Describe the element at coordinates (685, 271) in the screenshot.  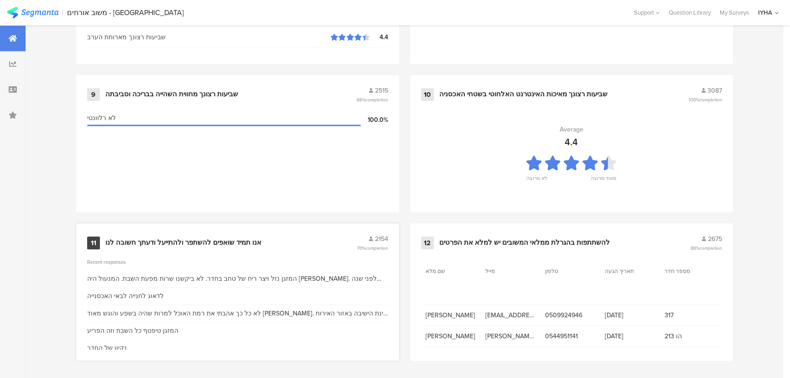
I see `section: מספר חדר` at that location.